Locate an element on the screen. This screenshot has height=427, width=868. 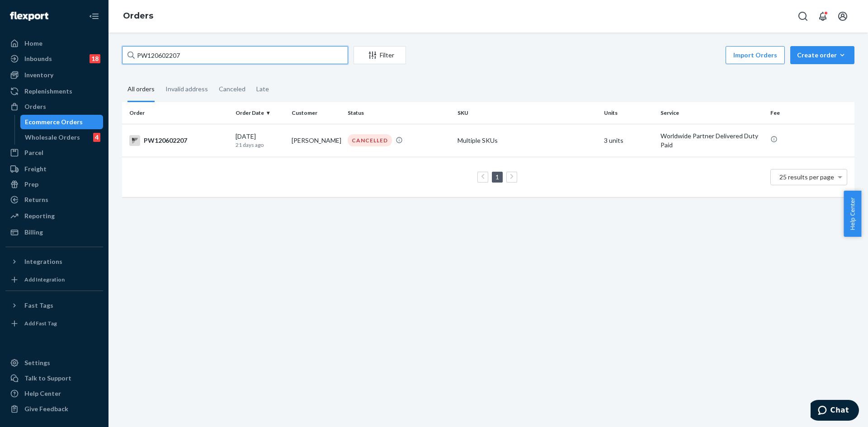
div: Fast Tags is located at coordinates (39, 305).